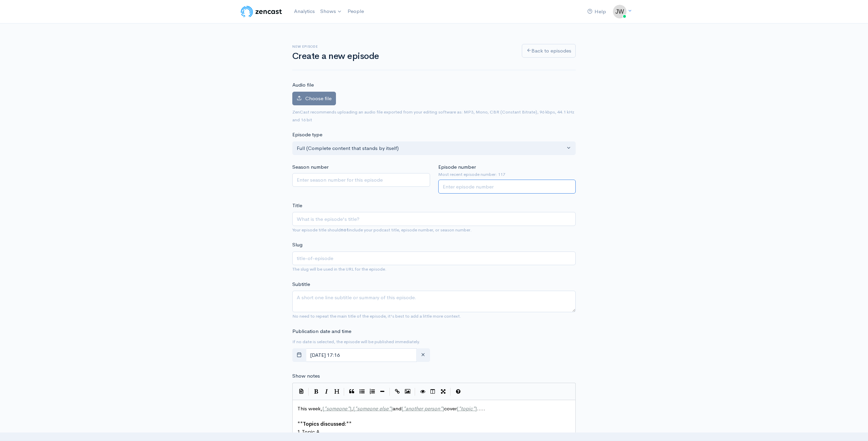 Image resolution: width=868 pixels, height=441 pixels. What do you see at coordinates (261, 12) in the screenshot?
I see `img: ZenCast Logo` at bounding box center [261, 12].